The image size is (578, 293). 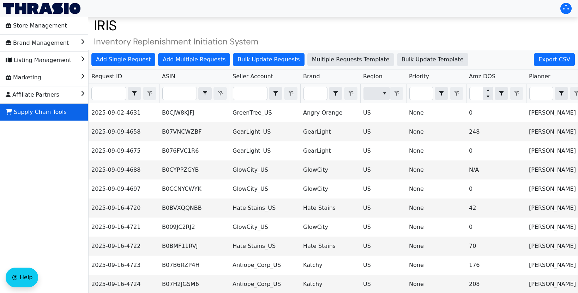 I want to click on span: Affiliate Partners, so click(x=32, y=95).